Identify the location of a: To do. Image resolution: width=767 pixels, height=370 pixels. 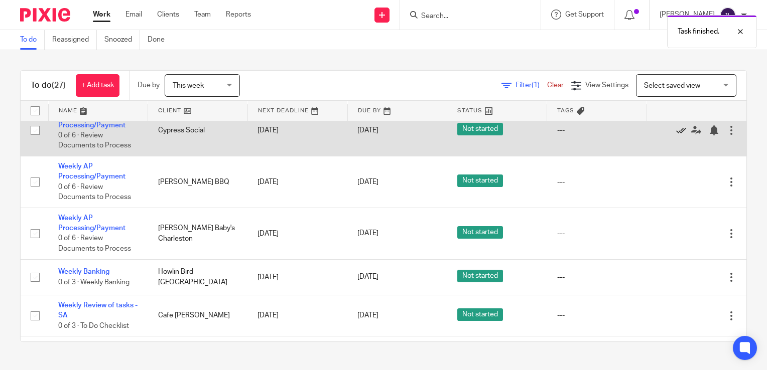
(32, 40).